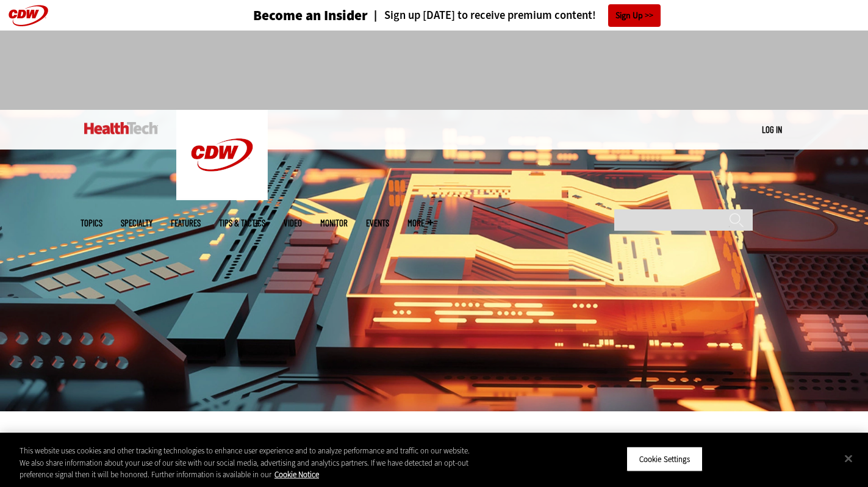 This screenshot has width=868, height=487. I want to click on span: Specialty, so click(137, 222).